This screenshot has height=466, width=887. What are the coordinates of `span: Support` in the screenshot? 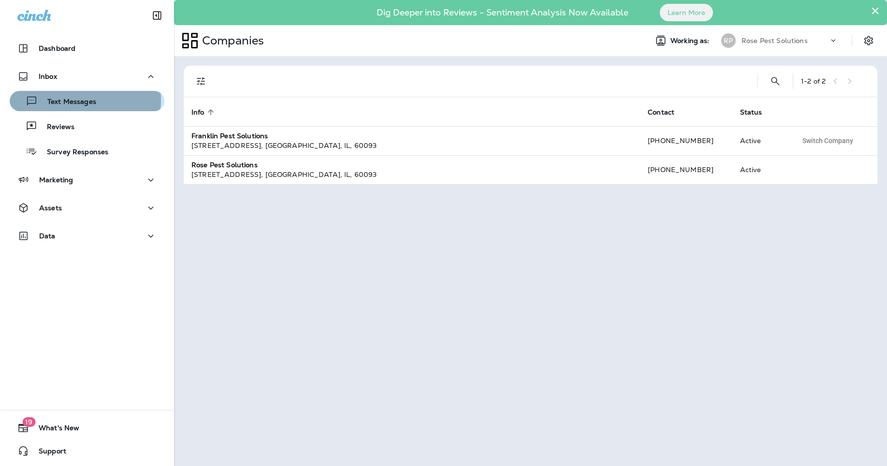 It's located at (47, 453).